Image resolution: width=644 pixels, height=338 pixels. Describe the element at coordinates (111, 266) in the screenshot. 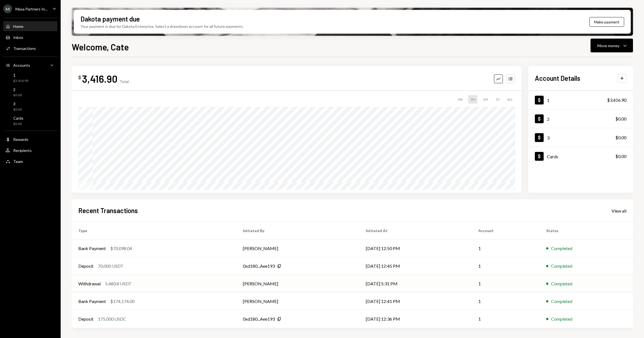

I see `div: 70,000 USDT` at that location.